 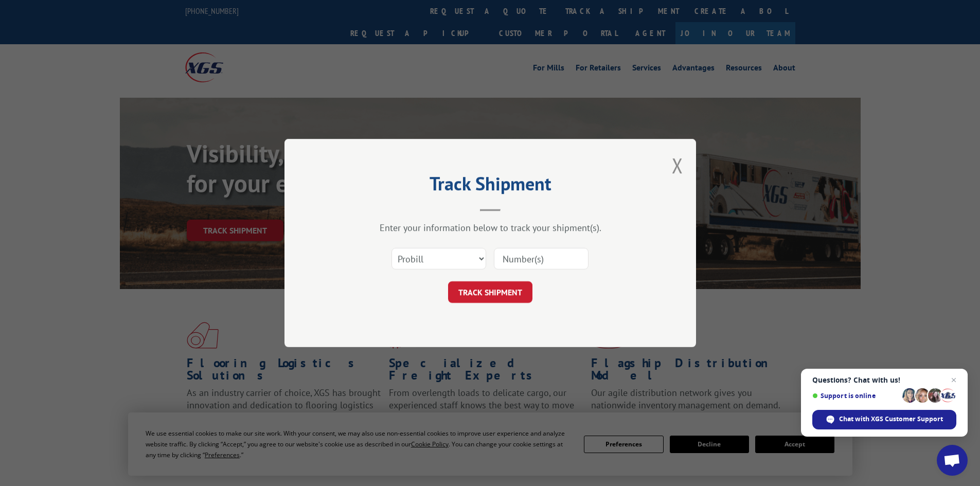 I want to click on div: Open chat, so click(x=953, y=460).